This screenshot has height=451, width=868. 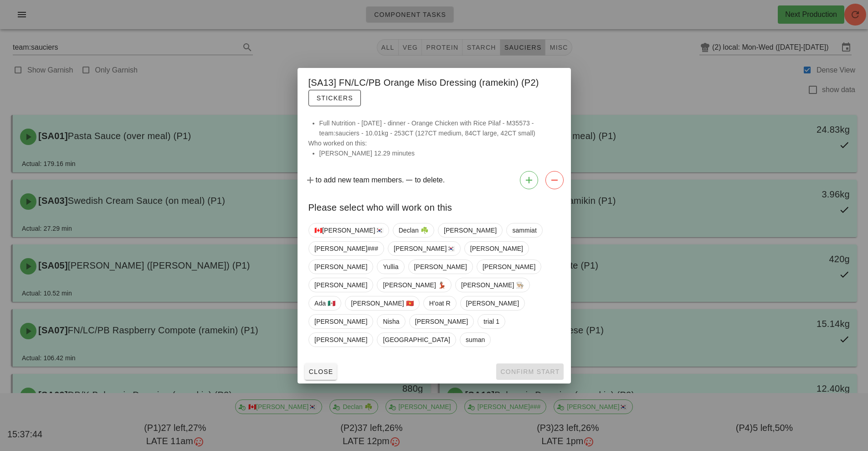 I want to click on div: to add new team members. to delete., so click(x=435, y=180).